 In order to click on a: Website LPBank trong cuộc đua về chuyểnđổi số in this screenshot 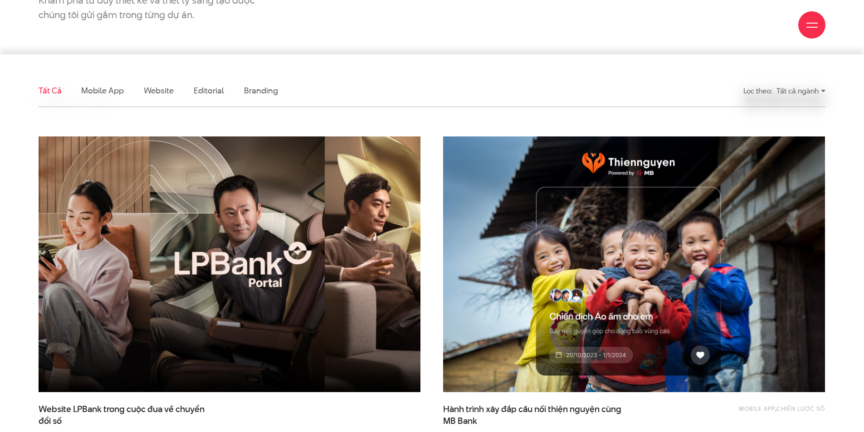, I will do `click(129, 415)`.